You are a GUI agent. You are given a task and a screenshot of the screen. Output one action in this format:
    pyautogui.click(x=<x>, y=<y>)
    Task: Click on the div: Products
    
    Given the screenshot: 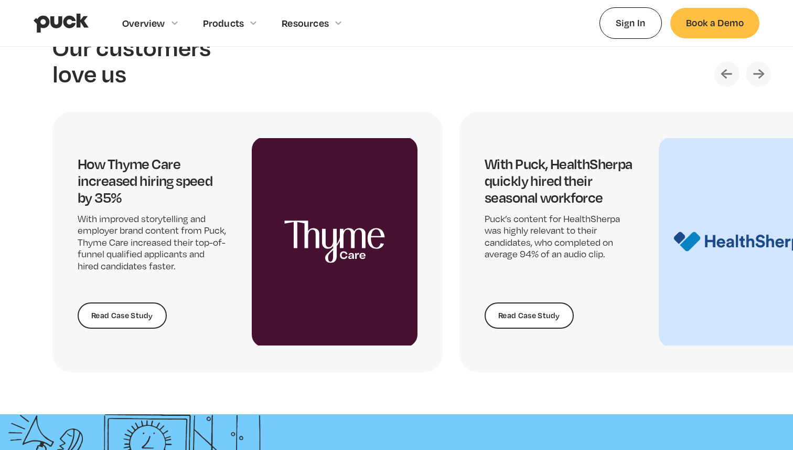 What is the action you would take?
    pyautogui.click(x=224, y=23)
    